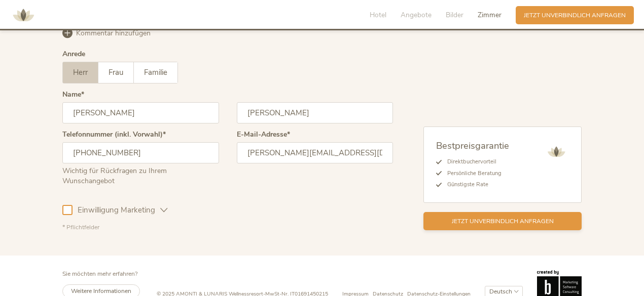 This screenshot has height=296, width=644. I want to click on span: Bestpreisgarantie, so click(473, 145).